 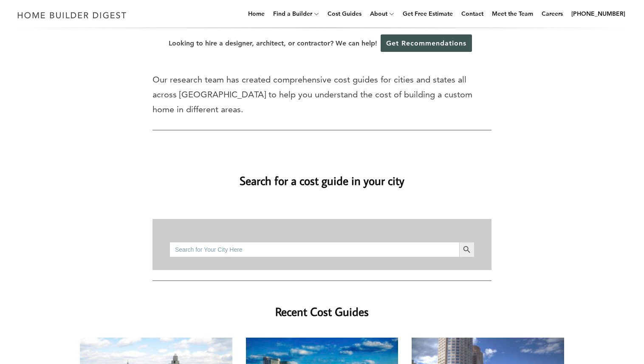 I want to click on p: Our research team has created comprehensive cost guides for cities and states all across [GEOGRAP..., so click(x=322, y=95).